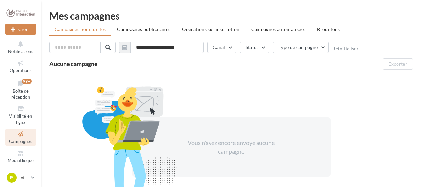  Describe the element at coordinates (21, 141) in the screenshot. I see `span: Campagnes` at that location.